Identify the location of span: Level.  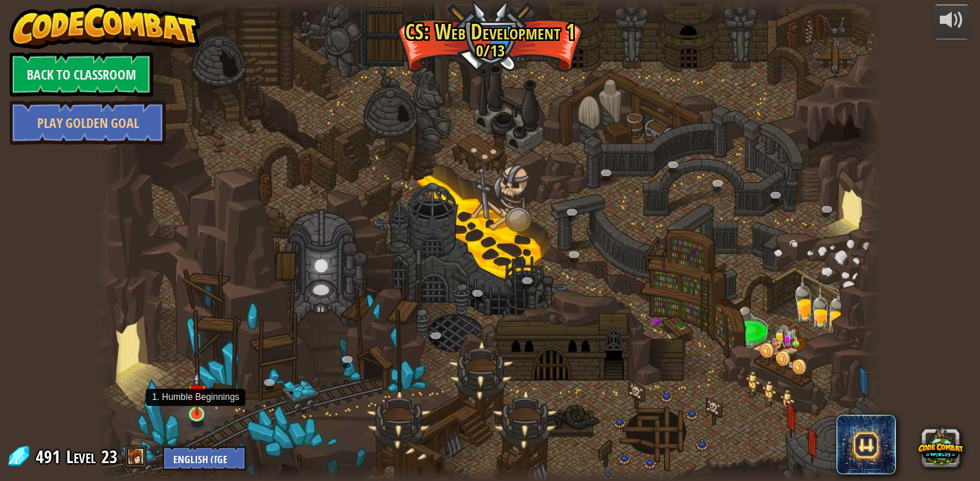
(81, 456).